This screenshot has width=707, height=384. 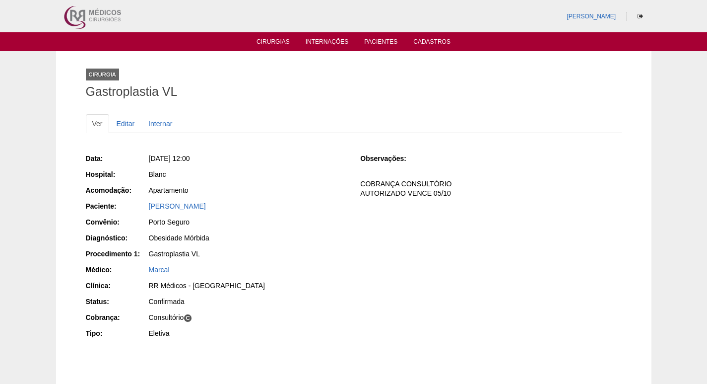 What do you see at coordinates (117, 333) in the screenshot?
I see `div: Tipo:` at bounding box center [117, 333].